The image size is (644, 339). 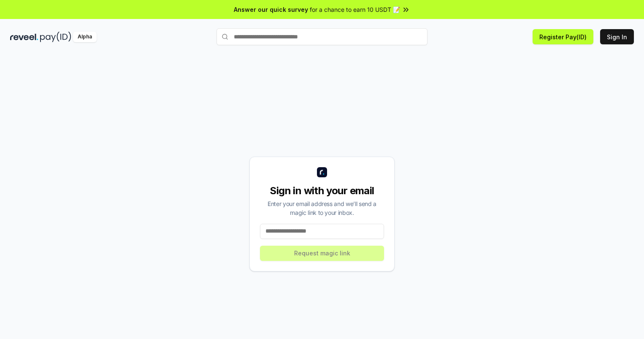 I want to click on div: Enter your email address and we’ll send a magic link to your inbox., so click(x=322, y=208).